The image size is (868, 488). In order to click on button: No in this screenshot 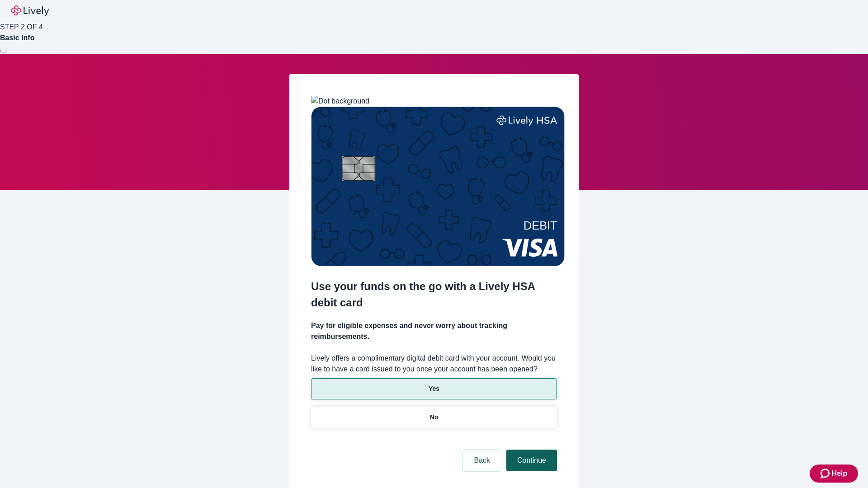, I will do `click(434, 417)`.